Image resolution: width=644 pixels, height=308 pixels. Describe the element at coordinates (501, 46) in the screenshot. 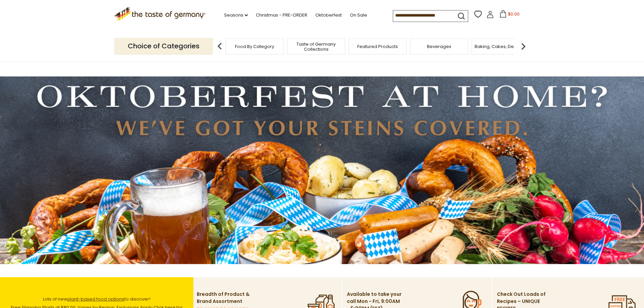

I see `a: Baking, Cakes, Desserts` at that location.